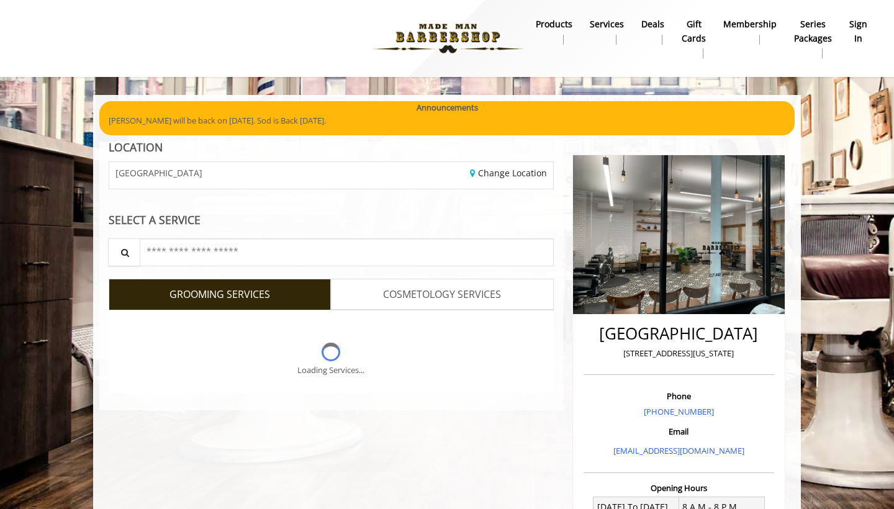 The width and height of the screenshot is (894, 509). I want to click on b: Announcements, so click(447, 107).